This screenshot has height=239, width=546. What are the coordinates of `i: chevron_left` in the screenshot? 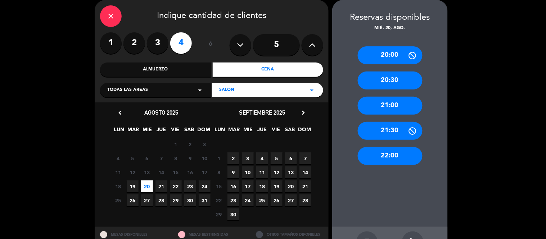 It's located at (120, 113).